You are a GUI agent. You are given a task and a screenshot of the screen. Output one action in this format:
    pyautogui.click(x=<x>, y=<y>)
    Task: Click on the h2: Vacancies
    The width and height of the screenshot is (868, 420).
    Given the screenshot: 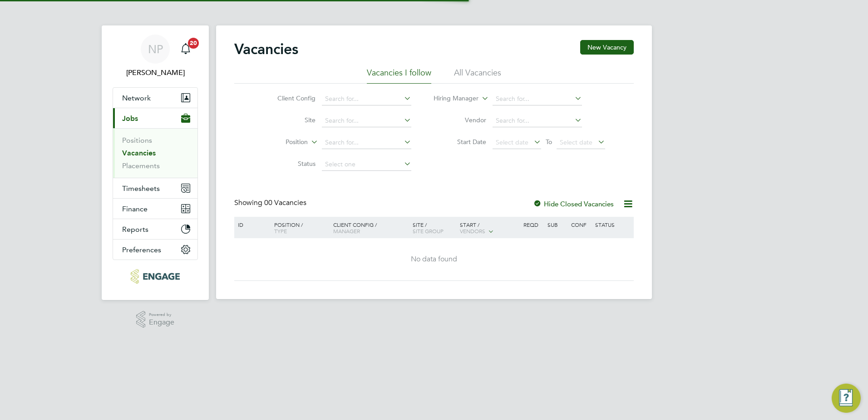 What is the action you would take?
    pyautogui.click(x=266, y=49)
    